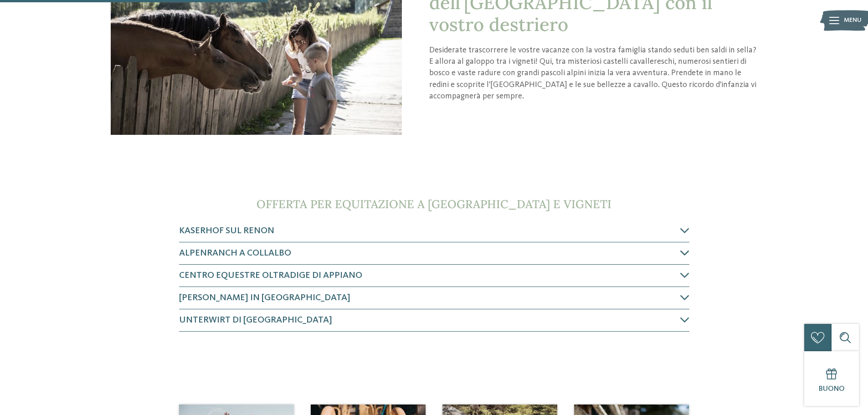 The height and width of the screenshot is (415, 868). I want to click on a: Buono, so click(831, 378).